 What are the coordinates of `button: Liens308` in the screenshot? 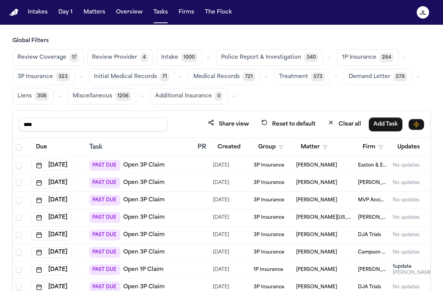 It's located at (33, 96).